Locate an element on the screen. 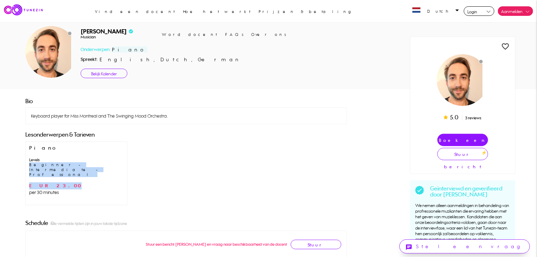  td: We nemen alleen aanmeldingen in behandeling van profressionele muzikanten die ervaring hebben met... is located at coordinates (463, 225).